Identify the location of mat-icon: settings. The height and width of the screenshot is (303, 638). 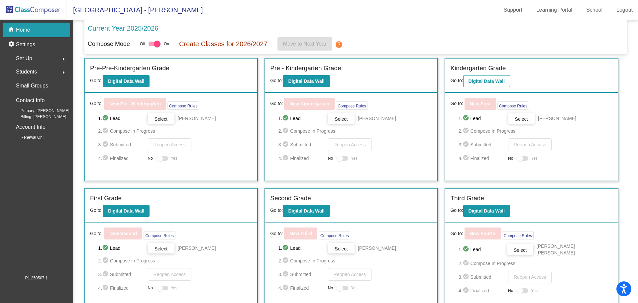
(12, 45).